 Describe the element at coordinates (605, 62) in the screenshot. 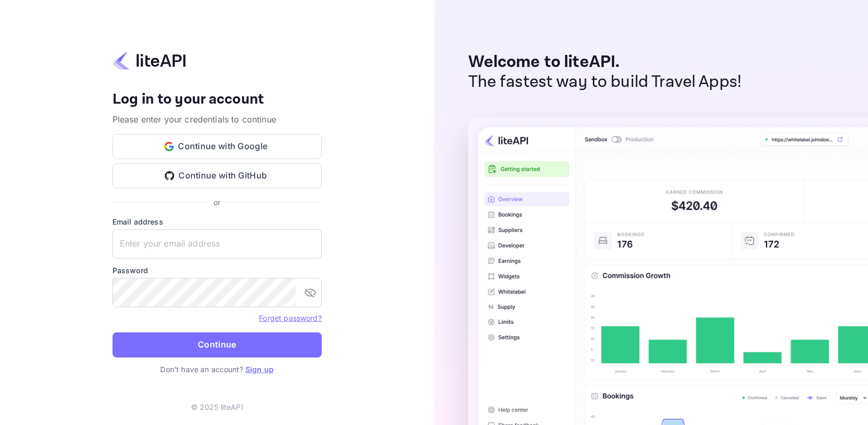

I see `p: Welcome to liteAPI.` at that location.